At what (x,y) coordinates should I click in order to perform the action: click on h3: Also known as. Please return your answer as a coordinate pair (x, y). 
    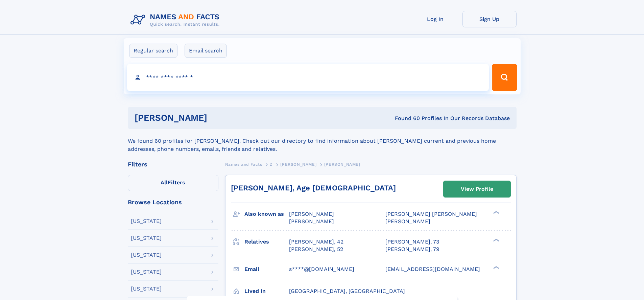
    Looking at the image, I should click on (267, 214).